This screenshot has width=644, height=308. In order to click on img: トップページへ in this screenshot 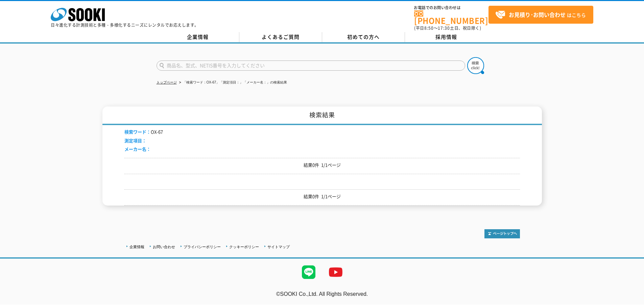, I will do `click(503, 233)`.